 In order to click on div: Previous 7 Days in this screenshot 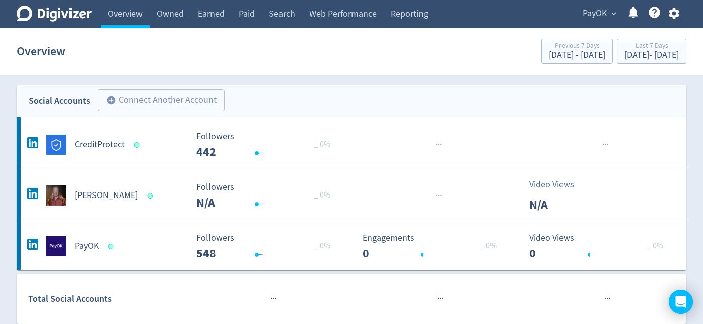, I will do `click(577, 46)`.